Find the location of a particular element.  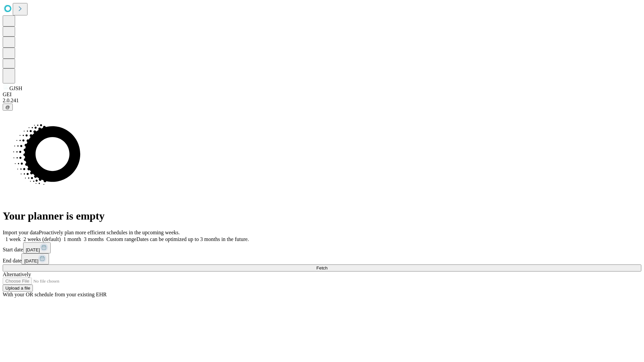

span: Proactively plan more efficient schedules in the upcoming weeks. is located at coordinates (109, 232).